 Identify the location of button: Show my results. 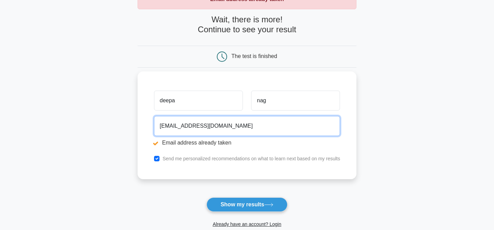
(247, 205).